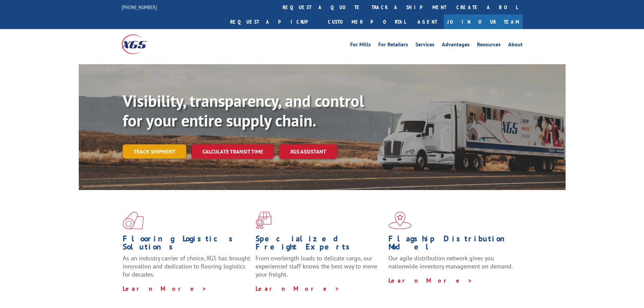 This screenshot has height=308, width=644. Describe the element at coordinates (360, 46) in the screenshot. I see `a: For Mills` at that location.